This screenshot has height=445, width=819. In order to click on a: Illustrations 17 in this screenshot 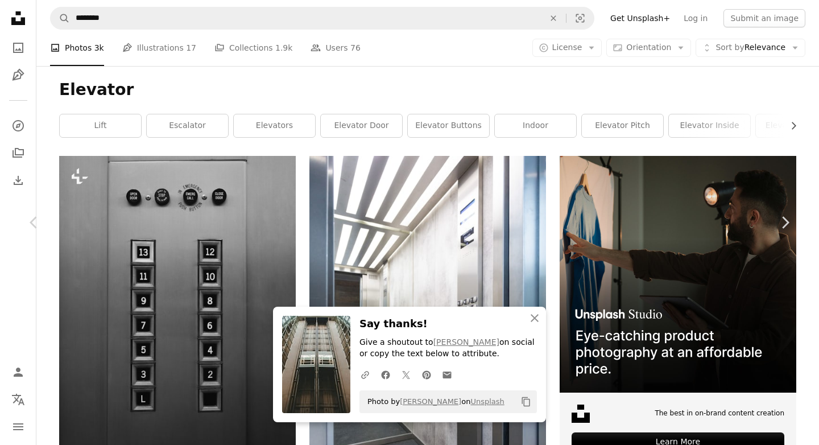, I will do `click(159, 48)`.